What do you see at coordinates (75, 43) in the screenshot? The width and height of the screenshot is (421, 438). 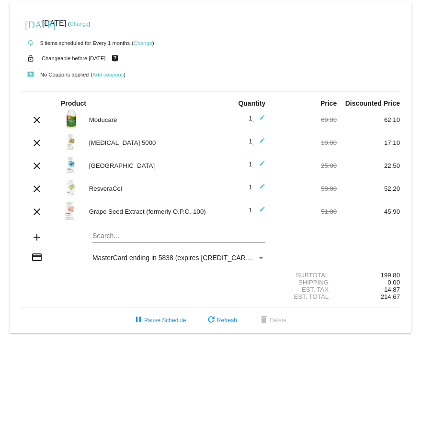 I see `small: 5 items scheduled for Every 1 months` at bounding box center [75, 43].